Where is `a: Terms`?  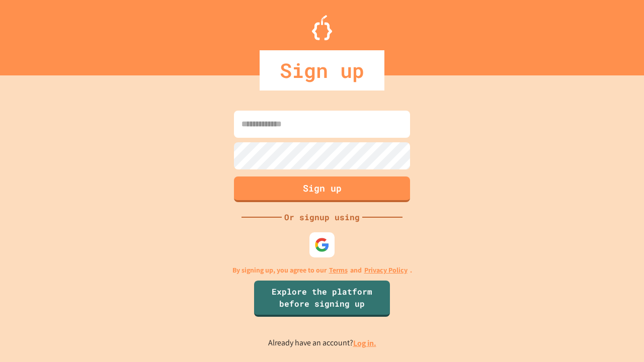 a: Terms is located at coordinates (338, 270).